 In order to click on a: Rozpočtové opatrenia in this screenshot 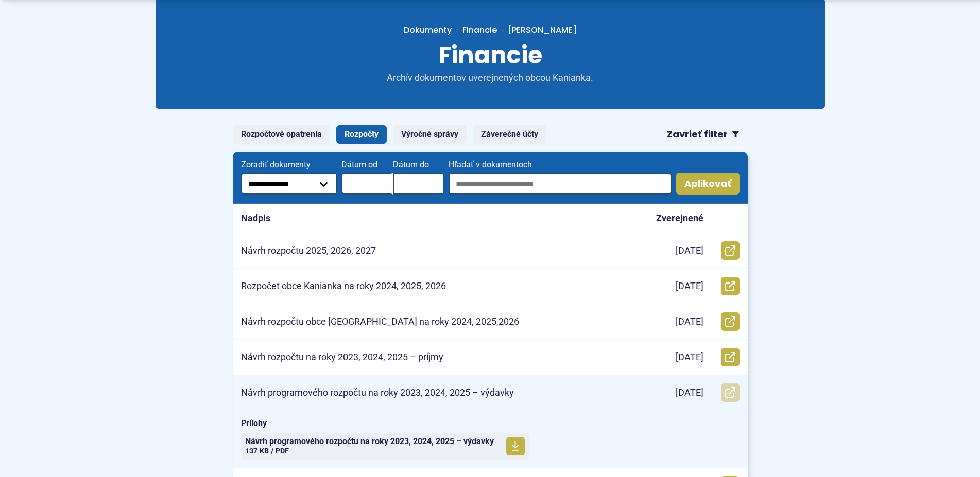, I will do `click(281, 135)`.